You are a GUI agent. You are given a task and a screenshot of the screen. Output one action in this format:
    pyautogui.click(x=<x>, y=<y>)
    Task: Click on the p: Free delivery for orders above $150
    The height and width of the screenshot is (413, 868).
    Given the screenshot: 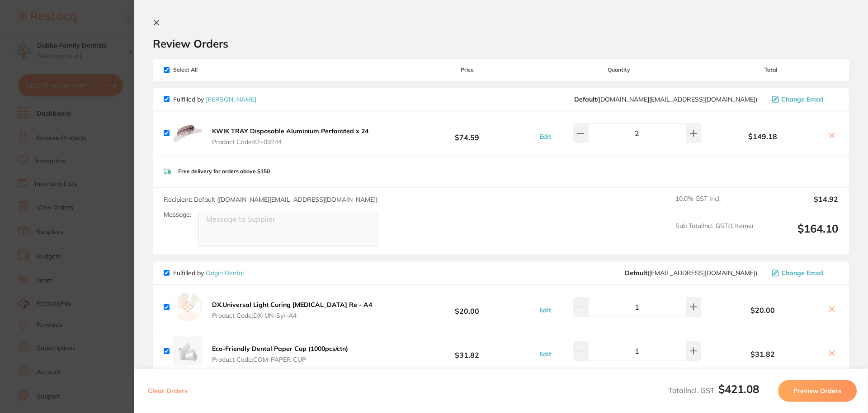 What is the action you would take?
    pyautogui.click(x=224, y=172)
    